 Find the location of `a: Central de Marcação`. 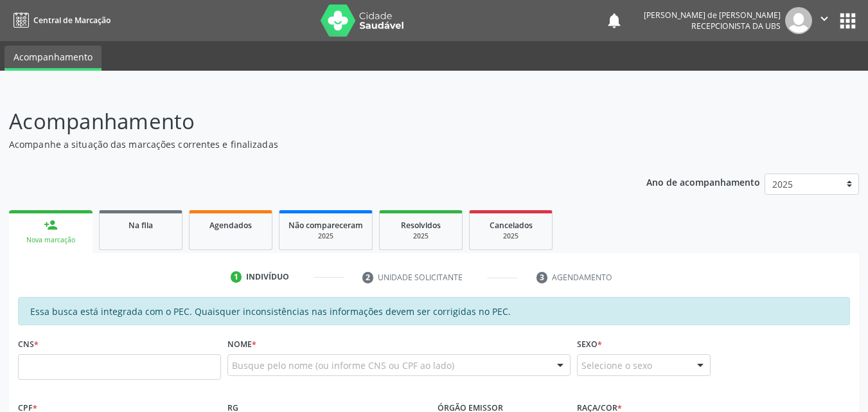

a: Central de Marcação is located at coordinates (60, 20).